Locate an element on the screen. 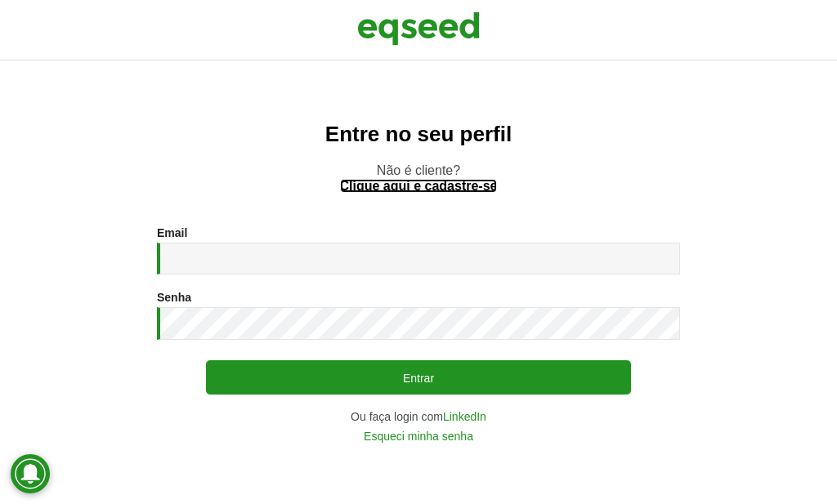  a: Esqueci minha senha is located at coordinates (418, 436).